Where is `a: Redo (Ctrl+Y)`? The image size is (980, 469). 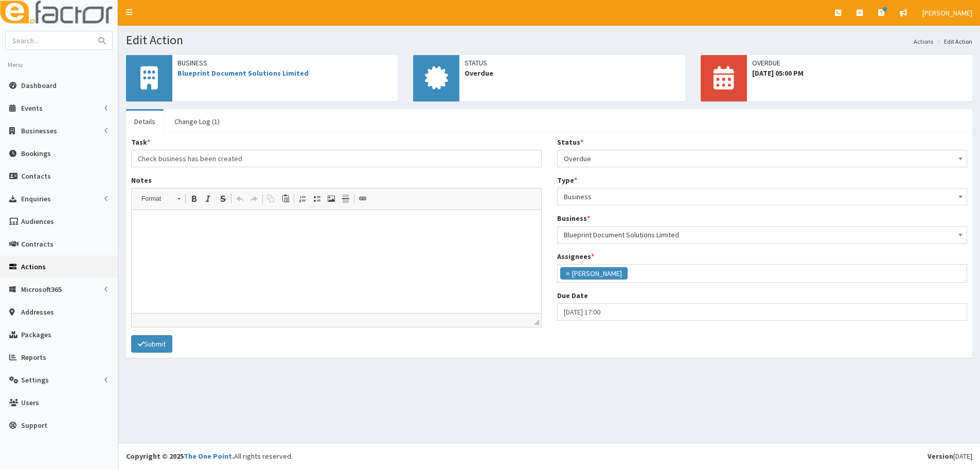 a: Redo (Ctrl+Y) is located at coordinates (254, 199).